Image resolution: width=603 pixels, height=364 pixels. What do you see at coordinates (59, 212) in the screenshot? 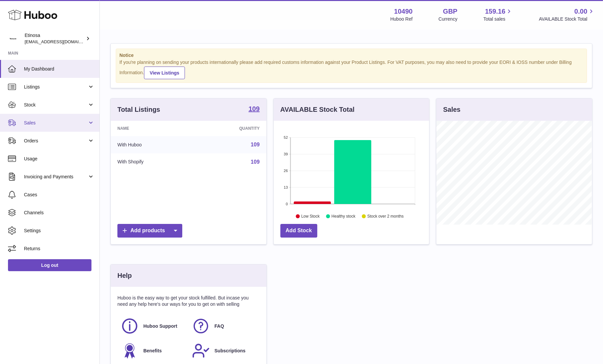
I see `span: Channels` at bounding box center [59, 212].